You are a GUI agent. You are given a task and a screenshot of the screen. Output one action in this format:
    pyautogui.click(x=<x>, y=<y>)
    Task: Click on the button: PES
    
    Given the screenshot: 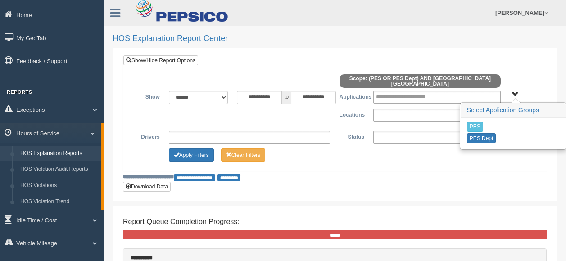 What is the action you would take?
    pyautogui.click(x=475, y=127)
    